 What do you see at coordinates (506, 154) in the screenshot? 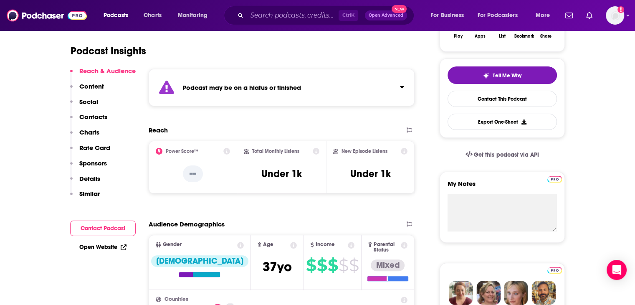
I see `span: Get this podcast via API` at bounding box center [506, 154].